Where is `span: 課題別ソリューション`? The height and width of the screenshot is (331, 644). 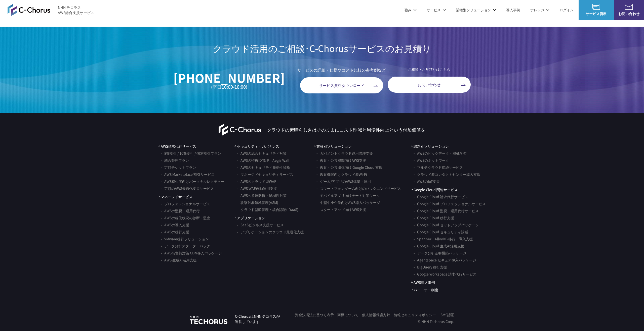 span: 課題別ソリューション is located at coordinates (430, 146).